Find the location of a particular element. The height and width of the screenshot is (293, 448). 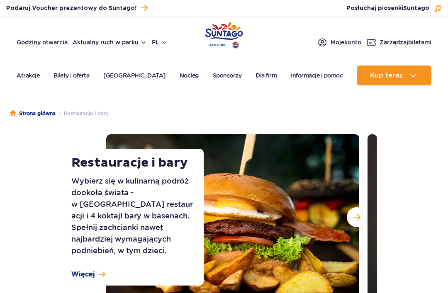

button: Posłuchaj piosenkiSuntago is located at coordinates (394, 8).